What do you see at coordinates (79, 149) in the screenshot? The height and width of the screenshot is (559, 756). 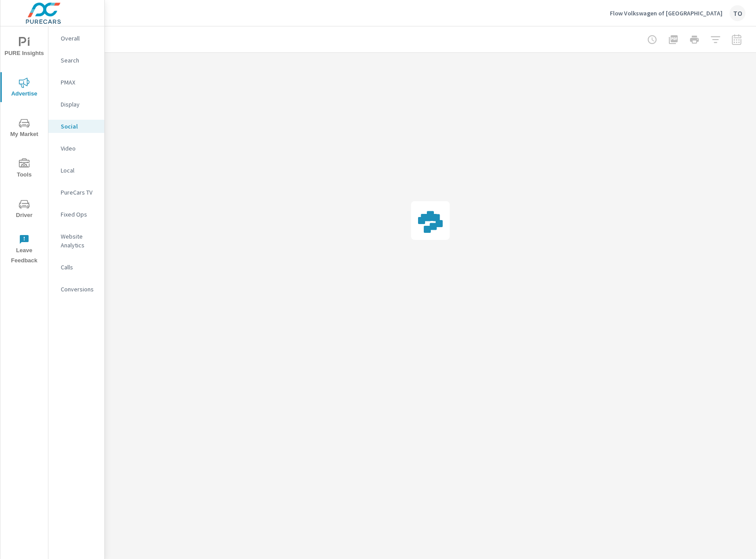 I see `p: Video` at bounding box center [79, 149].